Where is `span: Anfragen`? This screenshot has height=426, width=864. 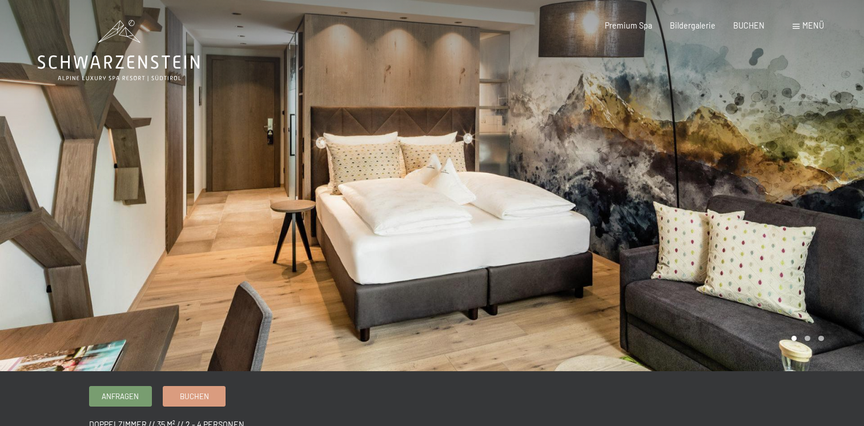 span: Anfragen is located at coordinates (120, 396).